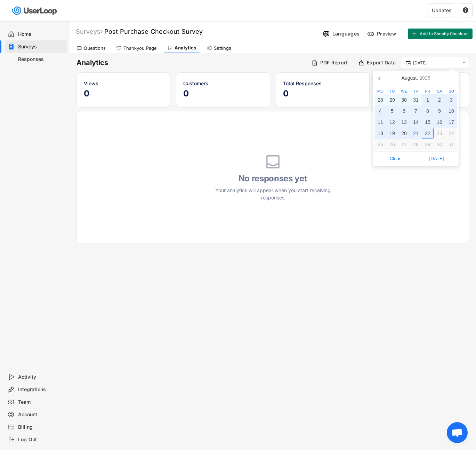 The height and width of the screenshot is (450, 476). Describe the element at coordinates (395, 158) in the screenshot. I see `span: Clear` at that location.